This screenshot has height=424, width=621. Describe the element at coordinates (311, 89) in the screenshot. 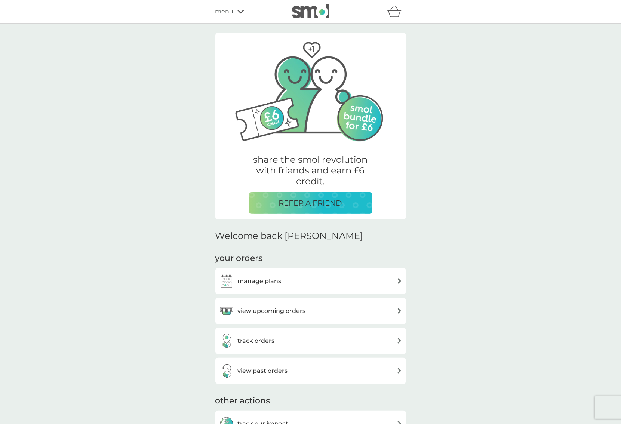

I see `img: Two friends, one with their arm around the other.` at that location.